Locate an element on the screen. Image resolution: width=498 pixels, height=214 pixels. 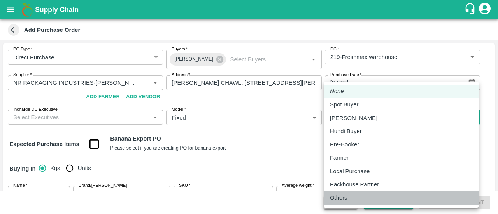
p: Farmer is located at coordinates (339, 158).